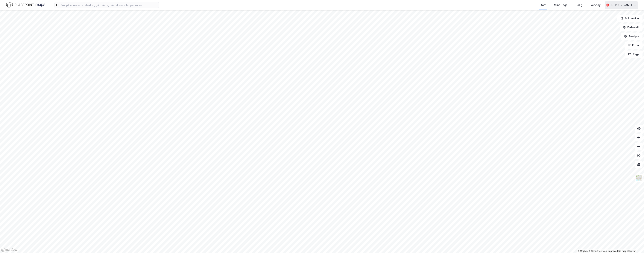 Image resolution: width=644 pixels, height=253 pixels. Describe the element at coordinates (543, 5) in the screenshot. I see `div: Kart` at that location.